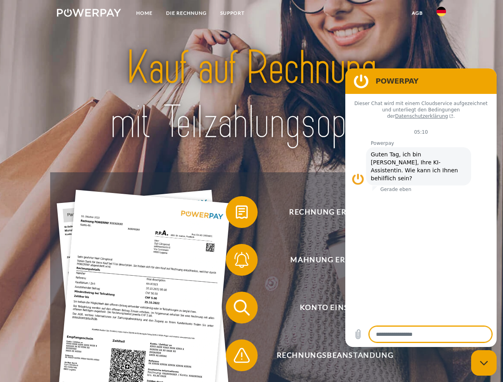 The width and height of the screenshot is (503, 382). I want to click on button: Rechnung erhalten?, so click(330, 212).